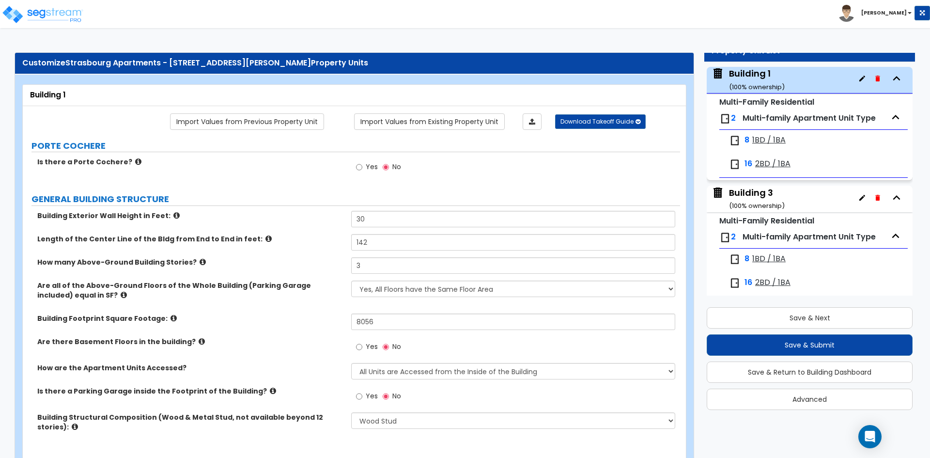 The width and height of the screenshot is (930, 458). Describe the element at coordinates (429, 122) in the screenshot. I see `a: Import the dynamic attribute values from existing properties.` at that location.